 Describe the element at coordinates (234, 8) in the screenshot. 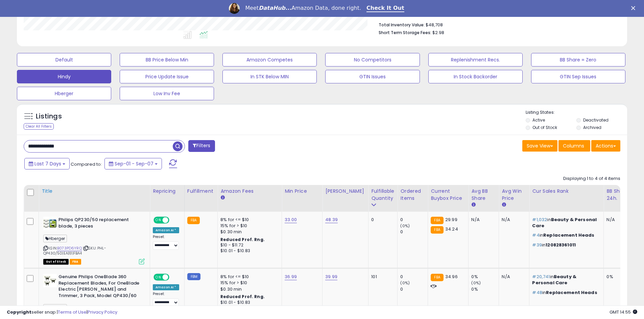

I see `img: Profile image for Georgie` at that location.